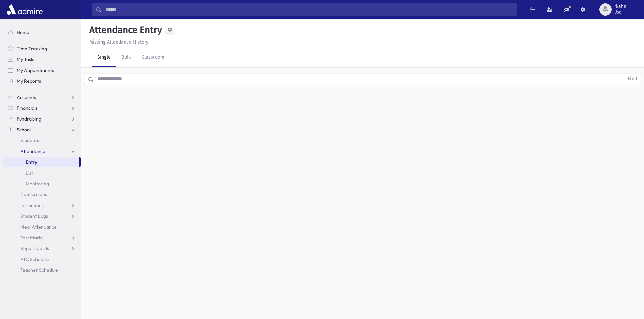 Image resolution: width=644 pixels, height=319 pixels. What do you see at coordinates (27, 108) in the screenshot?
I see `span: Financials` at bounding box center [27, 108].